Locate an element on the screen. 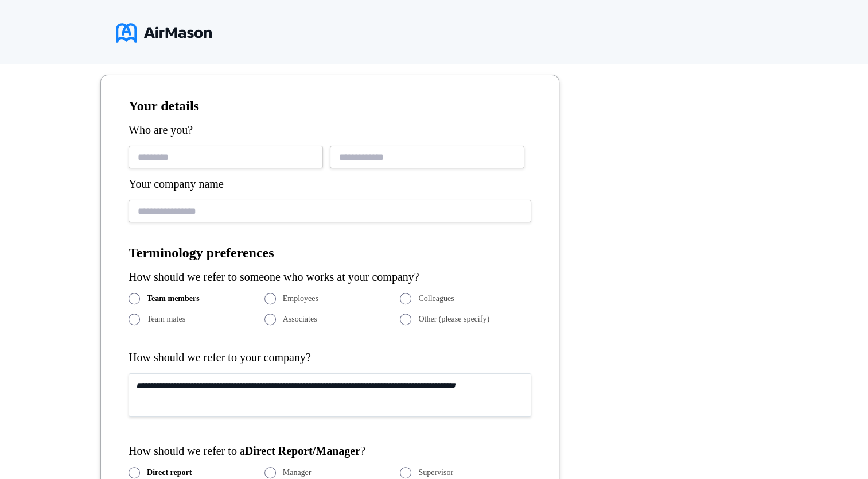 The image size is (868, 479). div: How should we refer to your company? is located at coordinates (330, 357).